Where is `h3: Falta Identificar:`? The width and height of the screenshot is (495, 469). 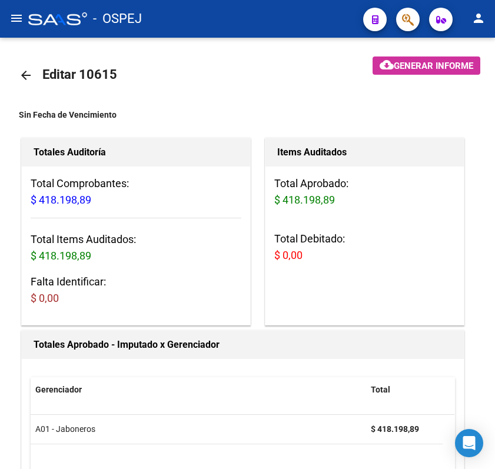 h3: Falta Identificar: is located at coordinates (136, 290).